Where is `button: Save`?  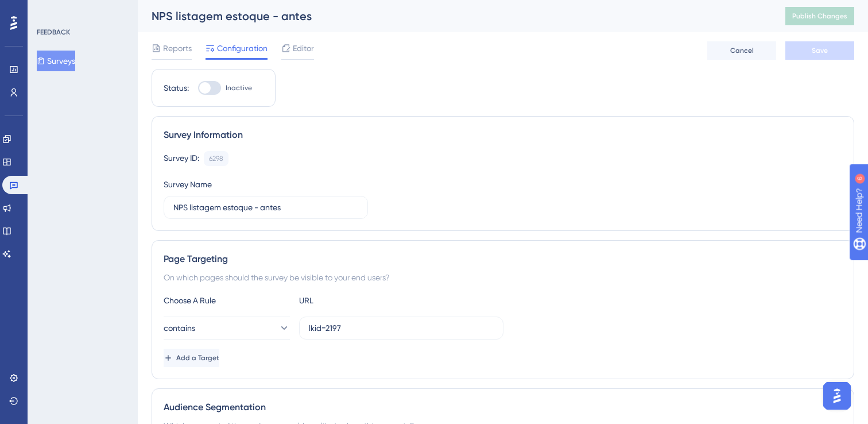
button: Save is located at coordinates (820, 50).